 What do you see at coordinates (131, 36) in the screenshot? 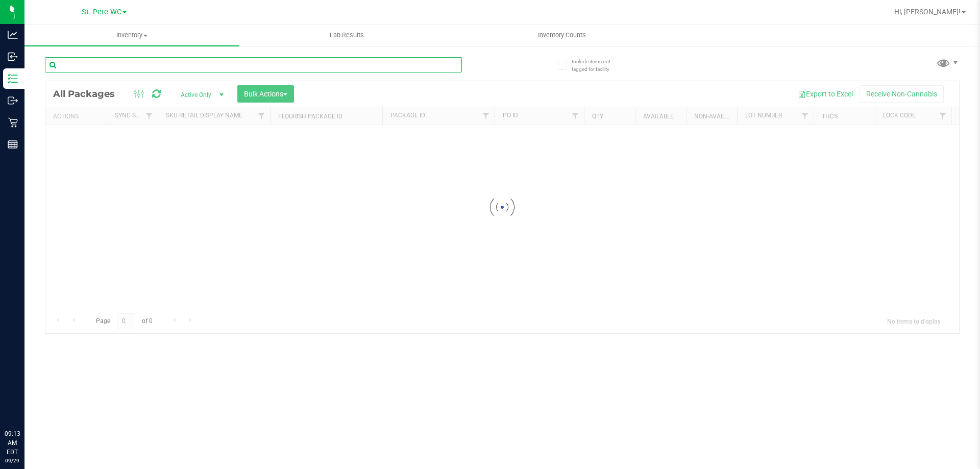
I see `span: Inventory` at bounding box center [131, 36].